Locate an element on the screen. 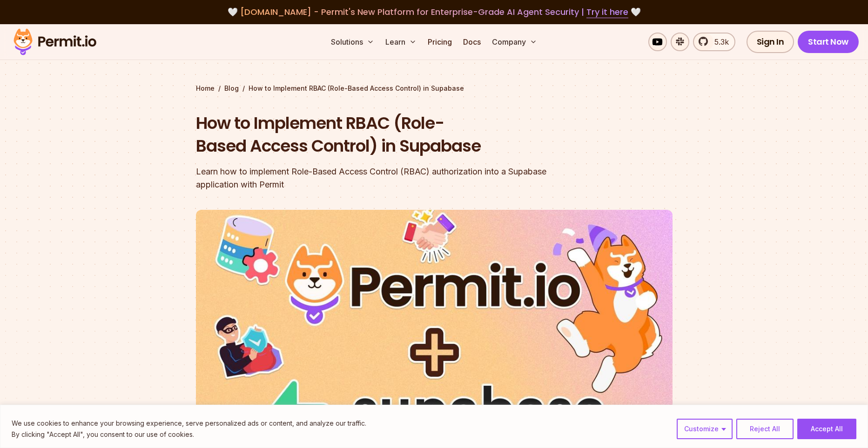  img: Permit logo is located at coordinates (55, 42).